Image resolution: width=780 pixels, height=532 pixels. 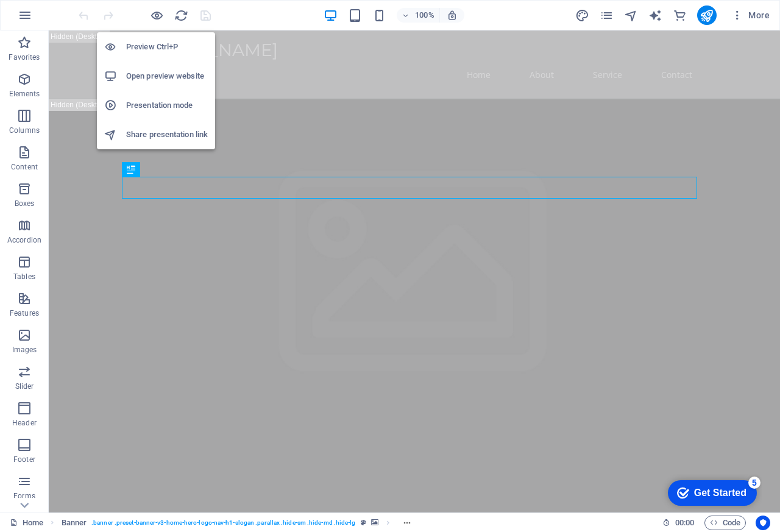 I want to click on i: This element is a customizable preset, so click(x=363, y=522).